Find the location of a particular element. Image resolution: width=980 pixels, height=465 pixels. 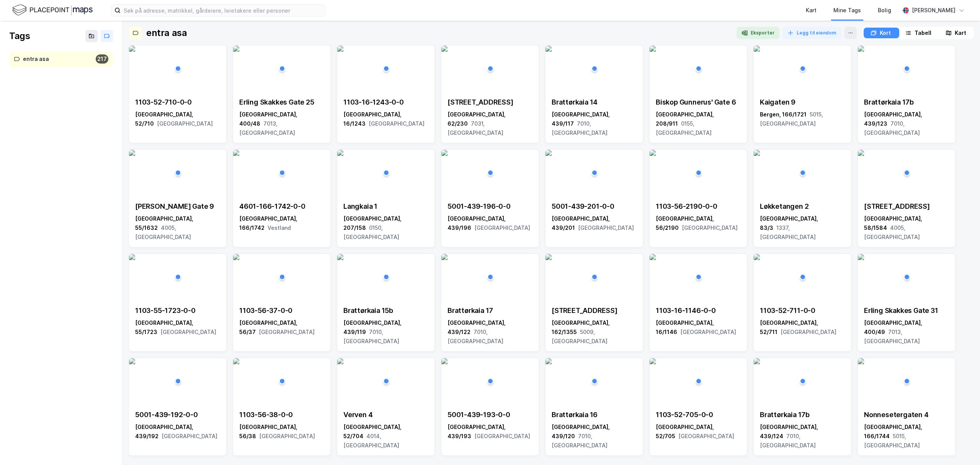

div: Kaigaten 9 is located at coordinates (803, 103).